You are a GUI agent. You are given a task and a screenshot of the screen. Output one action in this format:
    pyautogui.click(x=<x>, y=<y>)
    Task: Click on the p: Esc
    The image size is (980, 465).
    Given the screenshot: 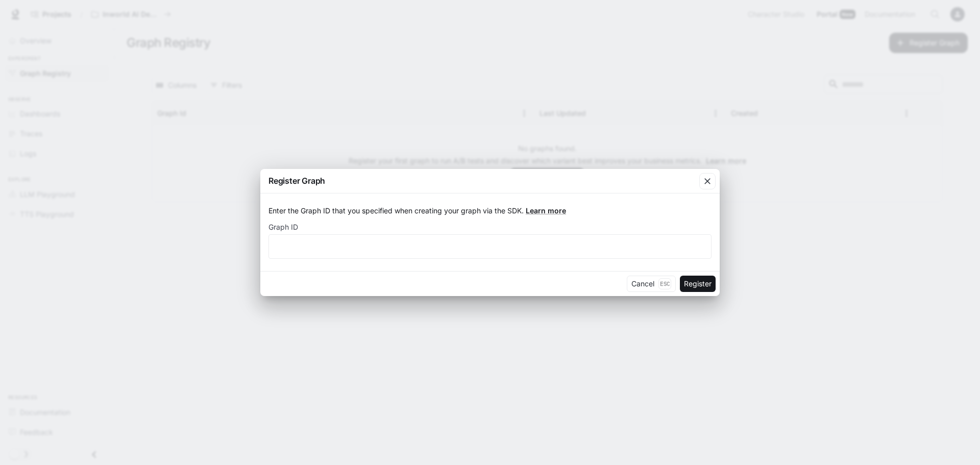 What is the action you would take?
    pyautogui.click(x=665, y=284)
    